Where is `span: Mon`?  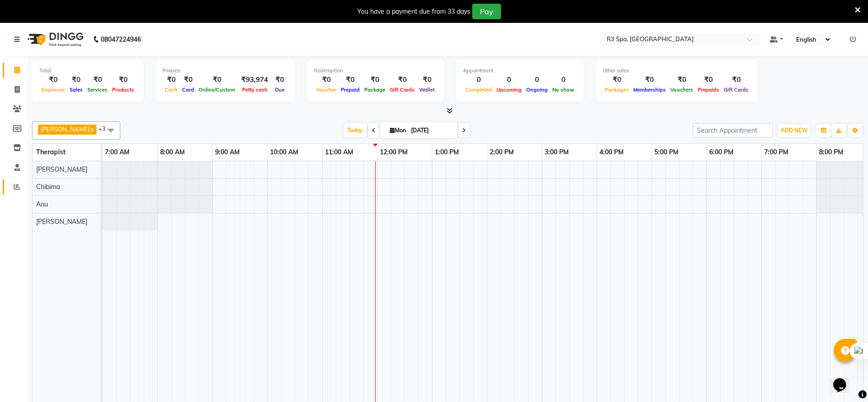 span: Mon is located at coordinates (398, 130).